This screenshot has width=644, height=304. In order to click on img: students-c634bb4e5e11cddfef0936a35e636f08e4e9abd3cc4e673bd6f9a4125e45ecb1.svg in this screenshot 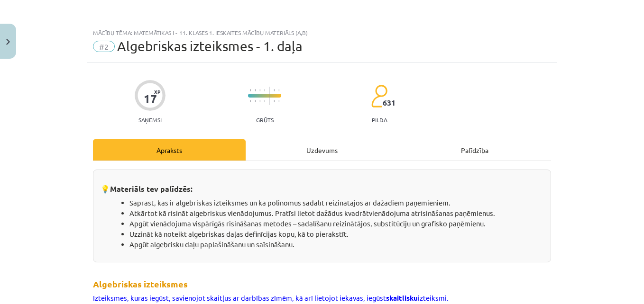, I will do `click(379, 96)`.